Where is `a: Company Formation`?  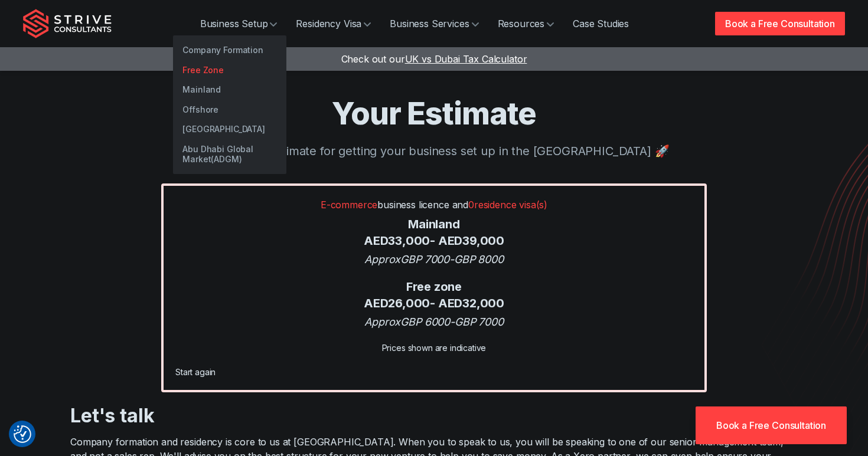 a: Company Formation is located at coordinates (230, 50).